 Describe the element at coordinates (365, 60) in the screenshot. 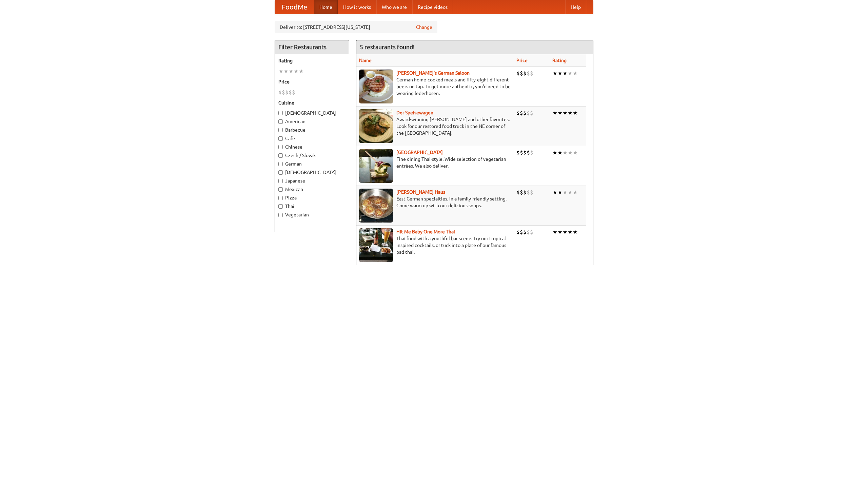

I see `a: Name` at that location.